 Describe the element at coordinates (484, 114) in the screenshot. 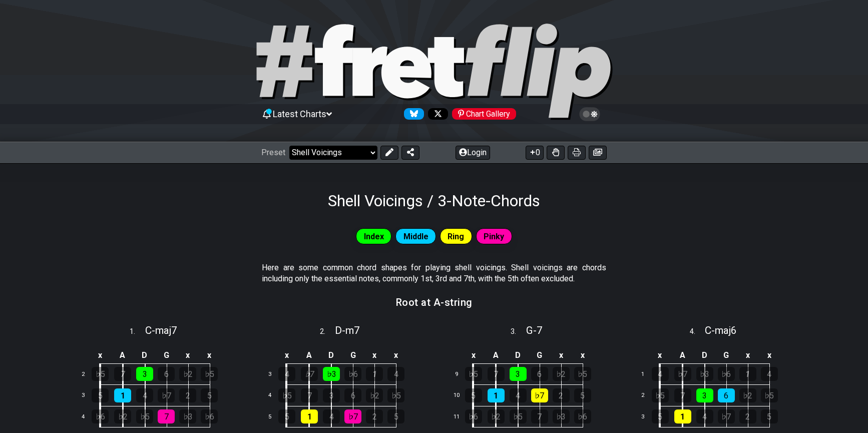

I see `div: Chart Gallery` at that location.